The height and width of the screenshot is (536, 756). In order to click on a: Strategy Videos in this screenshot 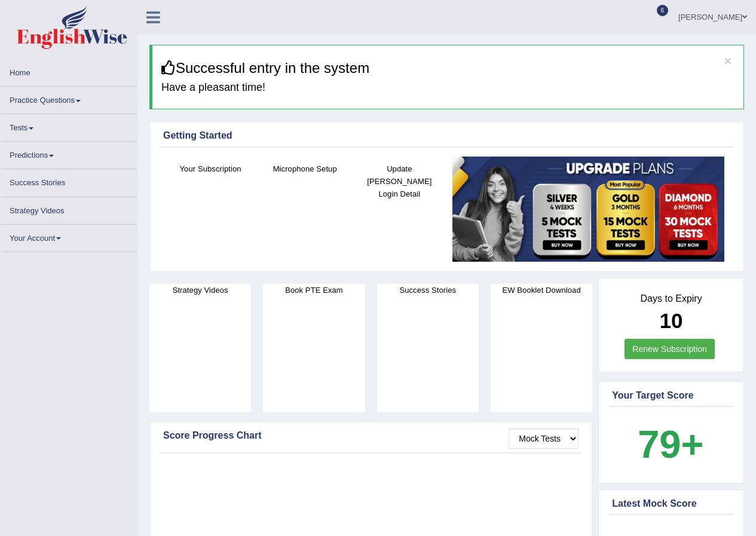, I will do `click(69, 208)`.